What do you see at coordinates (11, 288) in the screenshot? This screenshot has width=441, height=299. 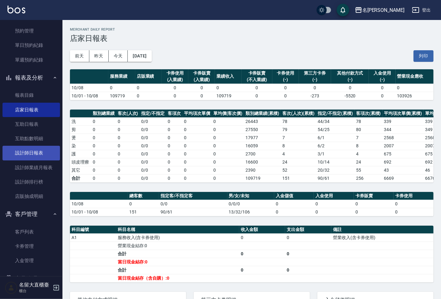 I see `img: Person` at bounding box center [11, 288].